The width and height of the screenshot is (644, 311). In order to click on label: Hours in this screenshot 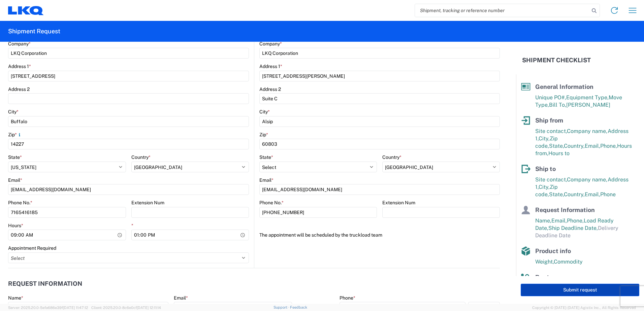, I will do `click(15, 225)`.